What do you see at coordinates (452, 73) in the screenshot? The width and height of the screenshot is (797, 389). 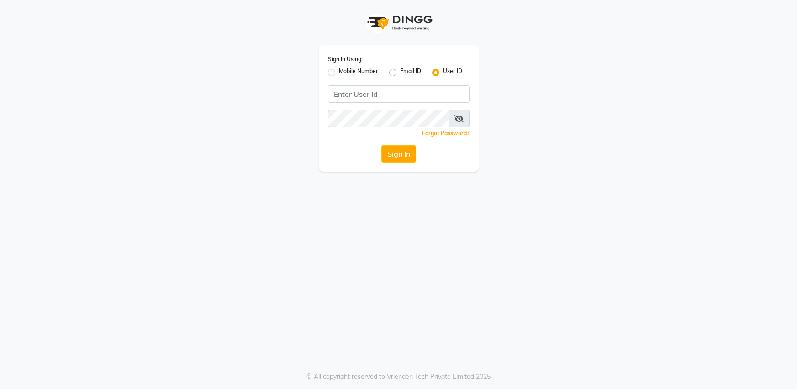 I see `label: User ID` at bounding box center [452, 73].